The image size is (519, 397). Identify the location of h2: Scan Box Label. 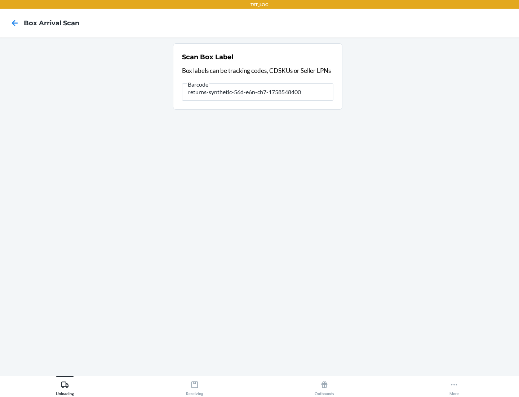
(208, 57).